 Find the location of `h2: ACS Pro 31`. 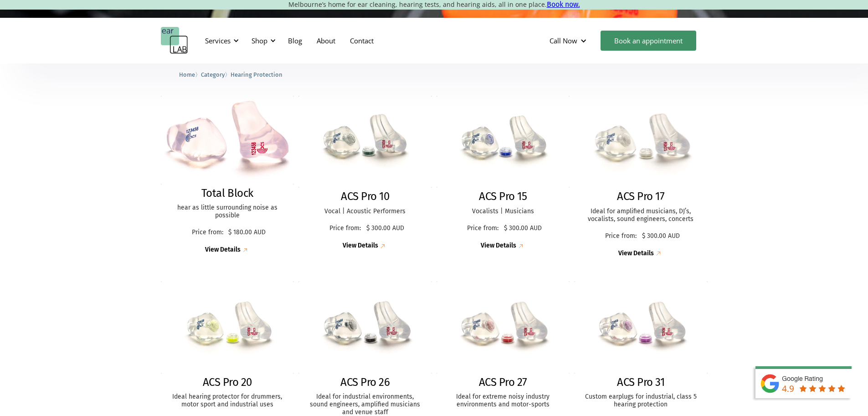

h2: ACS Pro 31 is located at coordinates (641, 382).